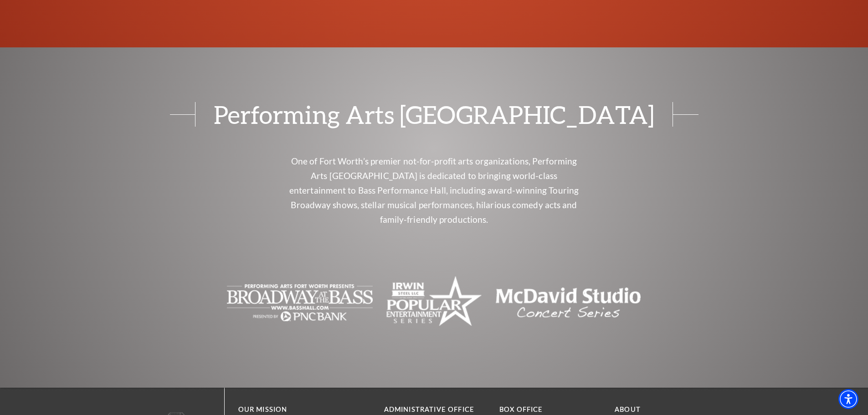  What do you see at coordinates (568, 303) in the screenshot?
I see `img: Text logo for "McDavid Studio Concert Series" in a clean, modern font.` at bounding box center [568, 303].